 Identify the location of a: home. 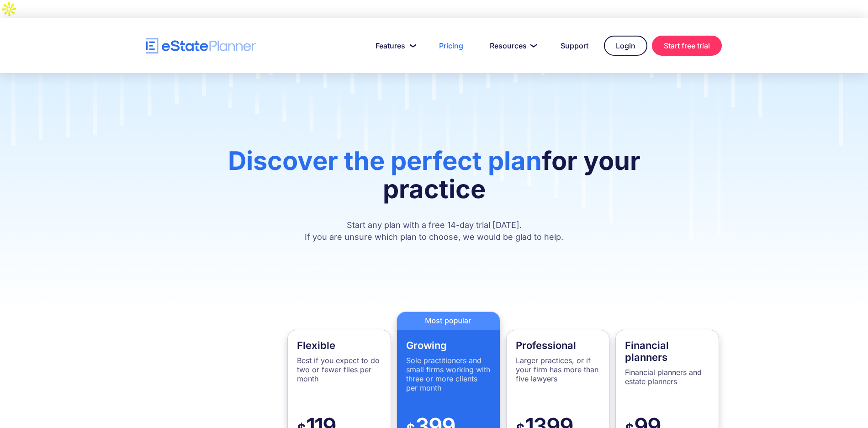
(201, 46).